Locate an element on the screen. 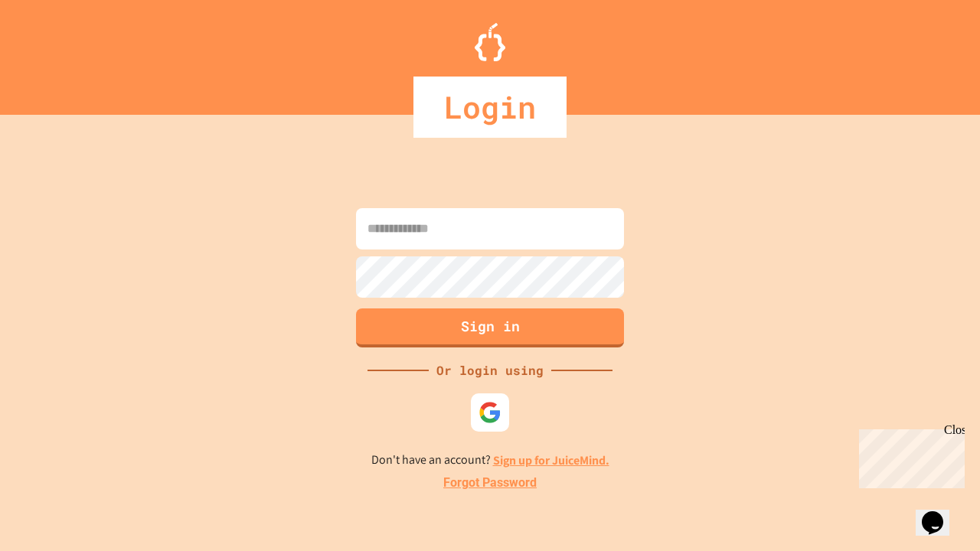  a: Forgot Password is located at coordinates (490, 483).